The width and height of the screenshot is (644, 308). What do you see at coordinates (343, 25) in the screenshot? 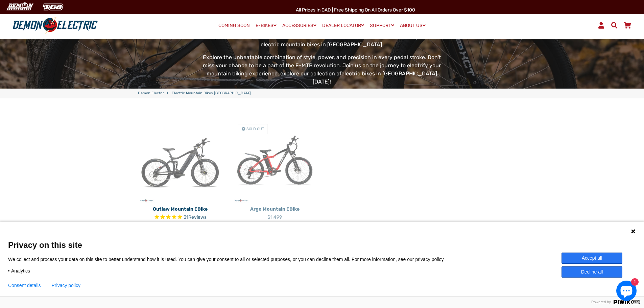
I see `a: DEALER LOCATOR` at bounding box center [343, 25].